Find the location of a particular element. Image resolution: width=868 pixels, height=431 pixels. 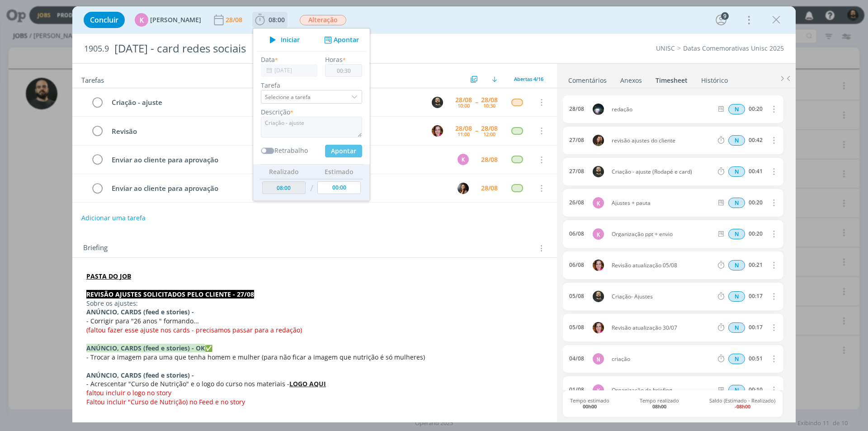

span: Revisão atualização 30/07 is located at coordinates (662, 328).